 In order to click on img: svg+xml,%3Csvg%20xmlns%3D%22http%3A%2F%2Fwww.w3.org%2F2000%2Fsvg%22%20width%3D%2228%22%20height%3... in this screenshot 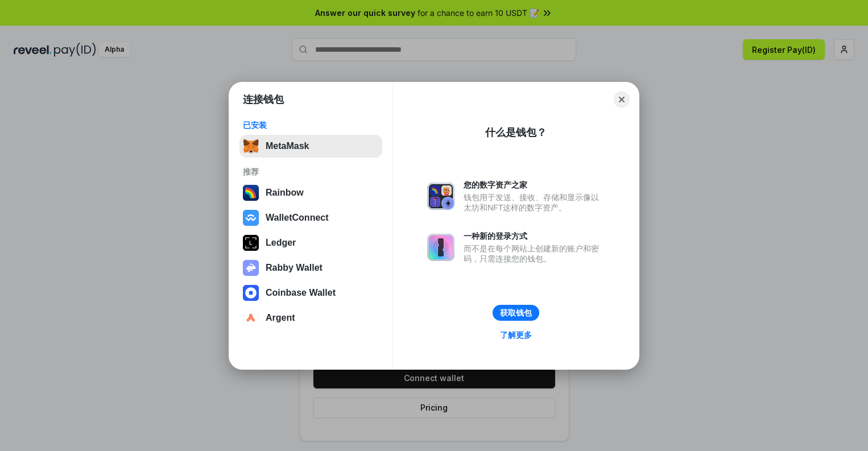, I will do `click(251, 243)`.